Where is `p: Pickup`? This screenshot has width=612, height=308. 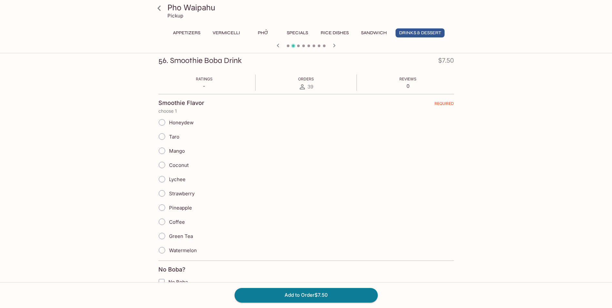
p: Pickup is located at coordinates (175, 15).